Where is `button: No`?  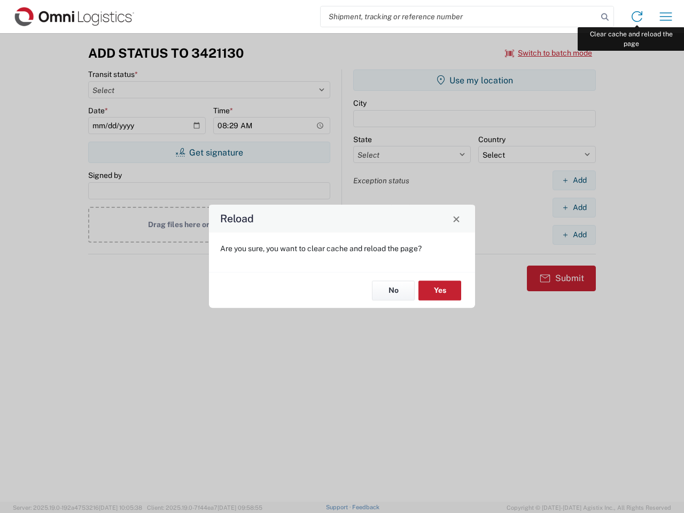 button: No is located at coordinates (393, 290).